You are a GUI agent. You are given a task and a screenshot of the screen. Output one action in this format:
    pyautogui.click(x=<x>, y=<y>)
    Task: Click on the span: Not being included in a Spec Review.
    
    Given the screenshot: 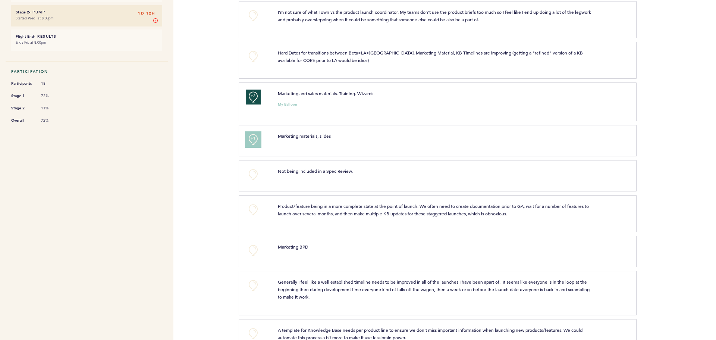 What is the action you would take?
    pyautogui.click(x=315, y=171)
    